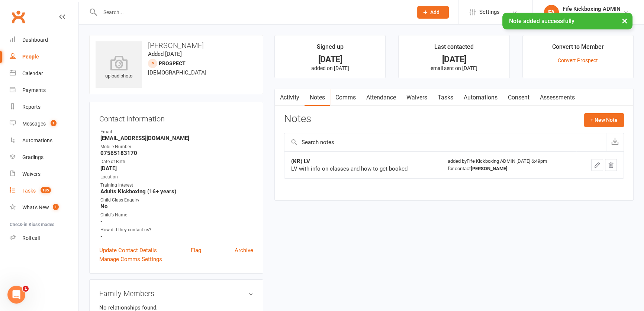 The height and width of the screenshot is (311, 644). What do you see at coordinates (31, 174) in the screenshot?
I see `div: Waivers` at bounding box center [31, 174].